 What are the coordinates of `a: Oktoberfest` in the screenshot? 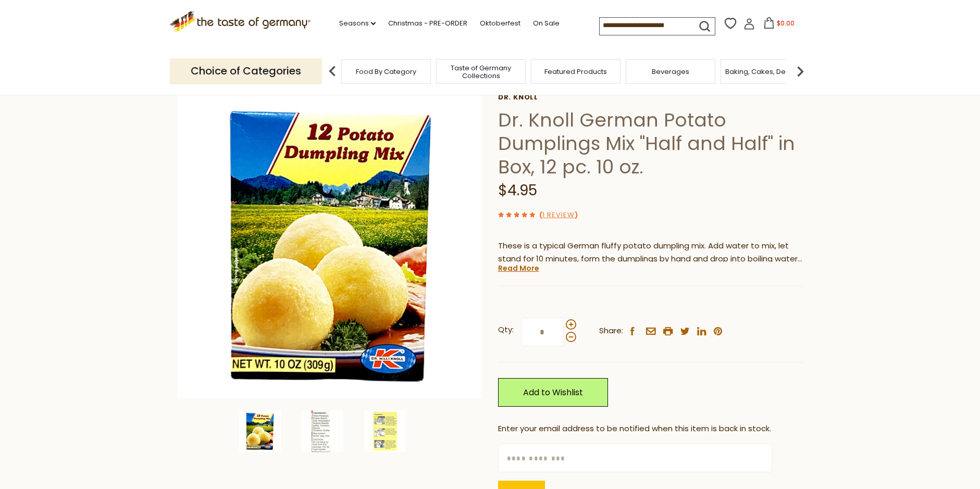 It's located at (500, 23).